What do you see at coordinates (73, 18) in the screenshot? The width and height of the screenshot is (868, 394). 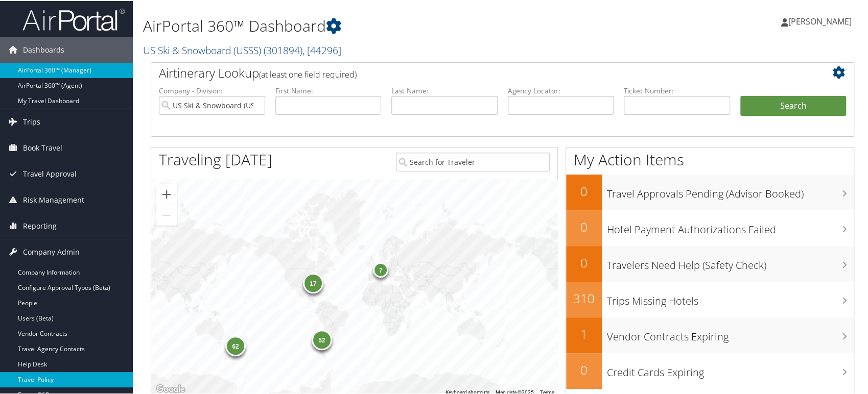 I see `img: airportal-logo.png` at bounding box center [73, 18].